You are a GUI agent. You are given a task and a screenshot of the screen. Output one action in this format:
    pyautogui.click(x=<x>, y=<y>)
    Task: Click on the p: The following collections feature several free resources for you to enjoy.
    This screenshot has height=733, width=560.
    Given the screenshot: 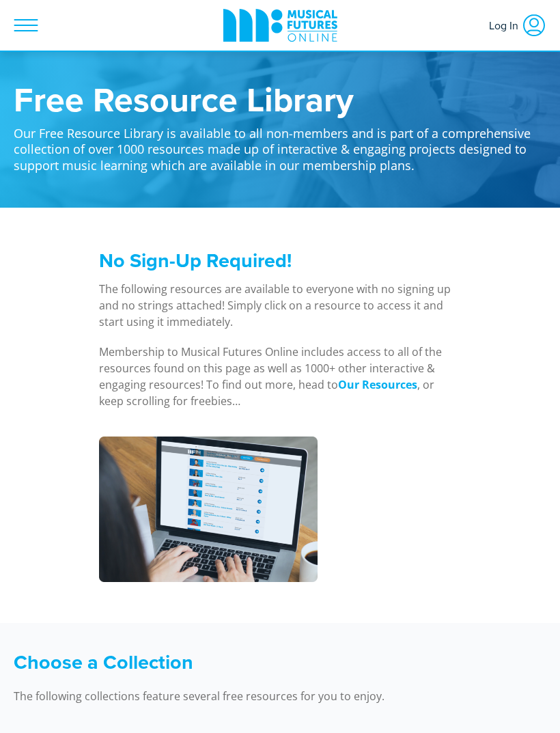 What is the action you would take?
    pyautogui.click(x=280, y=696)
    